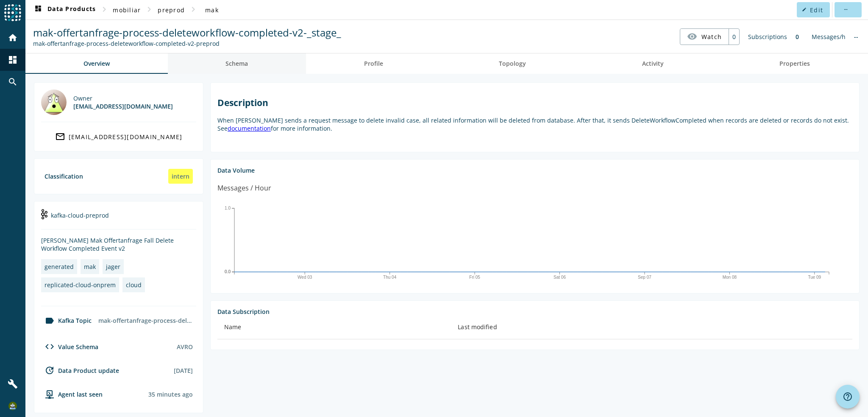 The image size is (868, 417). I want to click on div: Value Schema, so click(70, 347).